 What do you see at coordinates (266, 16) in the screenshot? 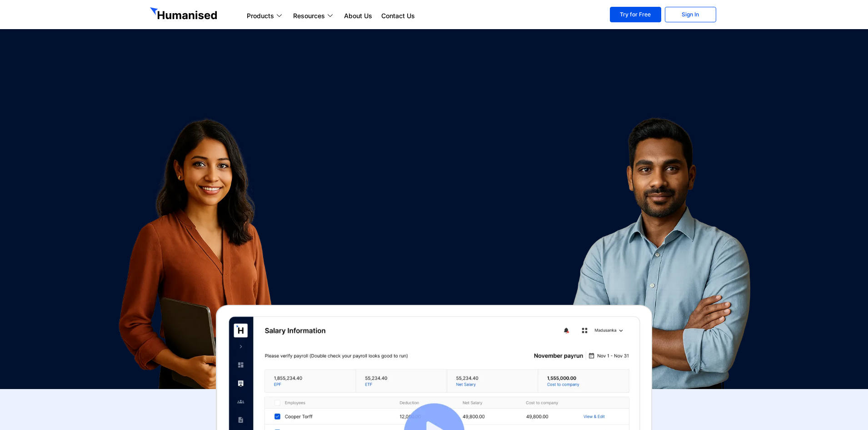
I see `a: Products` at bounding box center [266, 16].